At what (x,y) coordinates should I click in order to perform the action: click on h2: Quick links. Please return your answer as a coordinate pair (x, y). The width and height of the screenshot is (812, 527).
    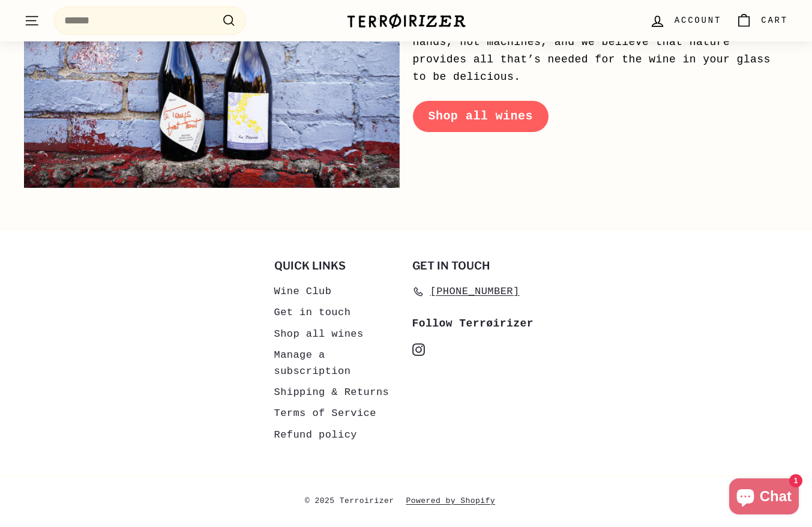
    Looking at the image, I should click on (337, 266).